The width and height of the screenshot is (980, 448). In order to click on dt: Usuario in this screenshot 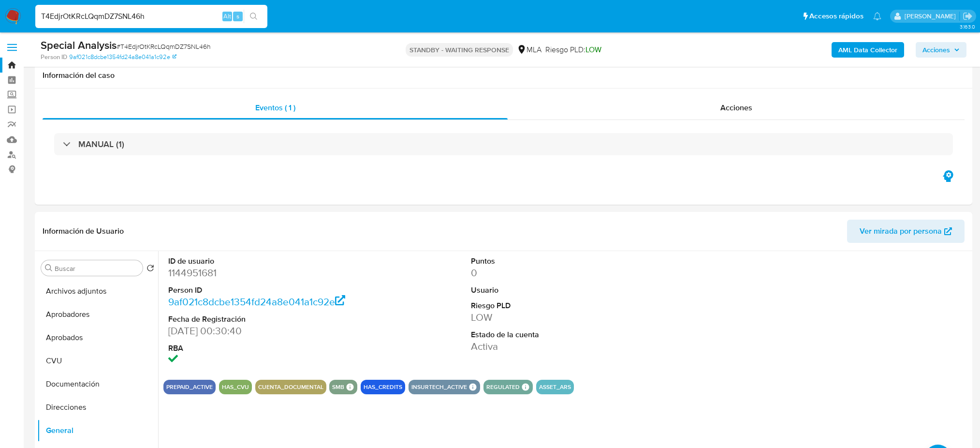, I will do `click(566, 290)`.